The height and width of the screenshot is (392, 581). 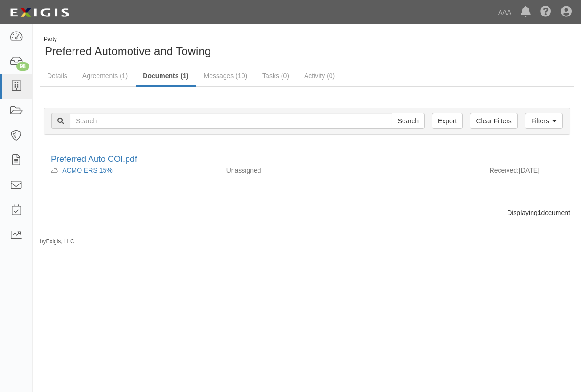 I want to click on div: Displaying document, so click(x=307, y=213).